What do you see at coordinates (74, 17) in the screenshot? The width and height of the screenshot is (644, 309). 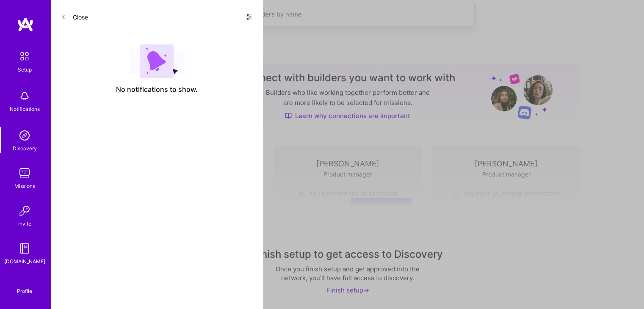 I see `button: Close` at bounding box center [74, 17].